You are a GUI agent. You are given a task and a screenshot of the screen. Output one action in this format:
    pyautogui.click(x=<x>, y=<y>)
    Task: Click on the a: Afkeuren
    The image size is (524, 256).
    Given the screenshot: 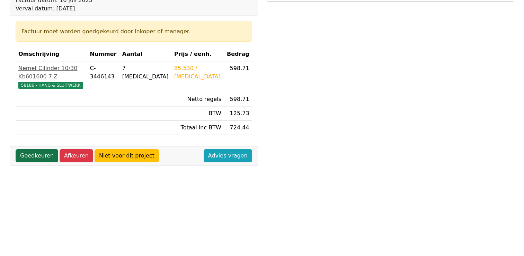 What is the action you would take?
    pyautogui.click(x=76, y=156)
    